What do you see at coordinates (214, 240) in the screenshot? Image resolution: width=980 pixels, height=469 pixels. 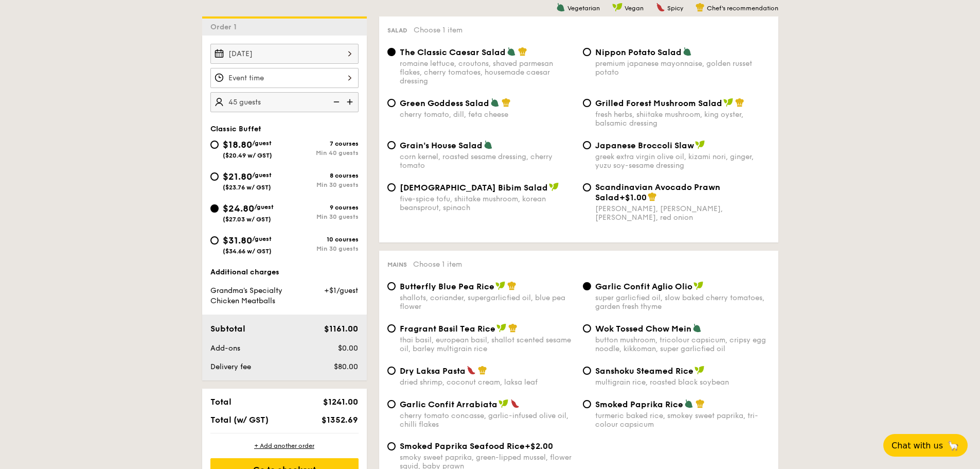 I see `input: $31.80/guest($34.66 w/ GST)10 coursesMin 30 guests` at bounding box center [214, 240].